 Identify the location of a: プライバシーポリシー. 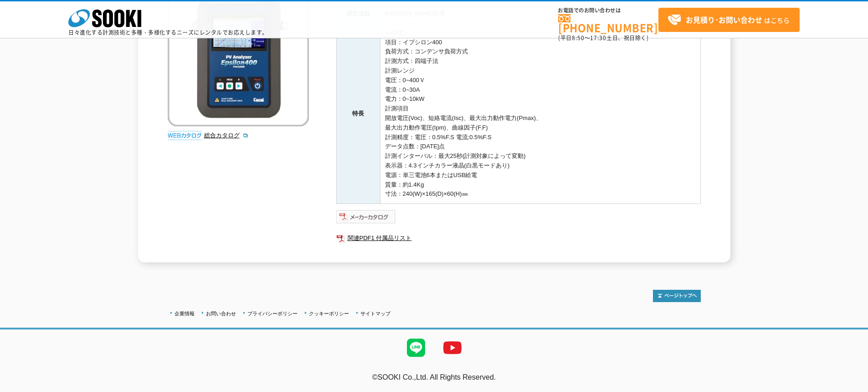
(272, 313).